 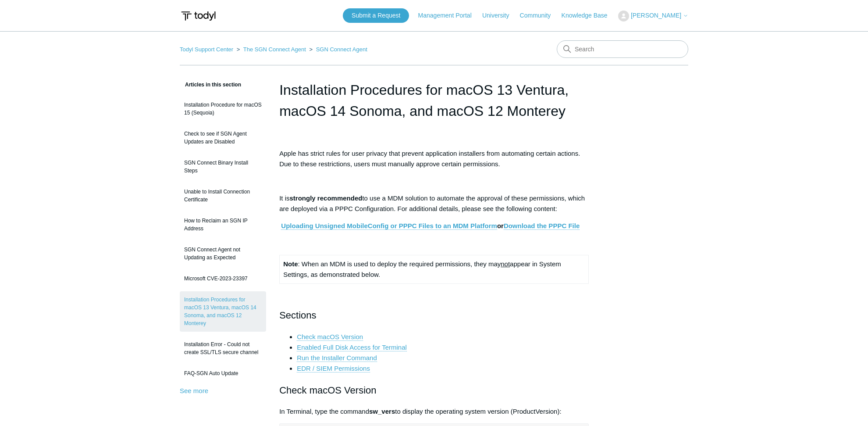 What do you see at coordinates (223, 167) in the screenshot?
I see `a: SGN Connect Binary Install Steps` at bounding box center [223, 167].